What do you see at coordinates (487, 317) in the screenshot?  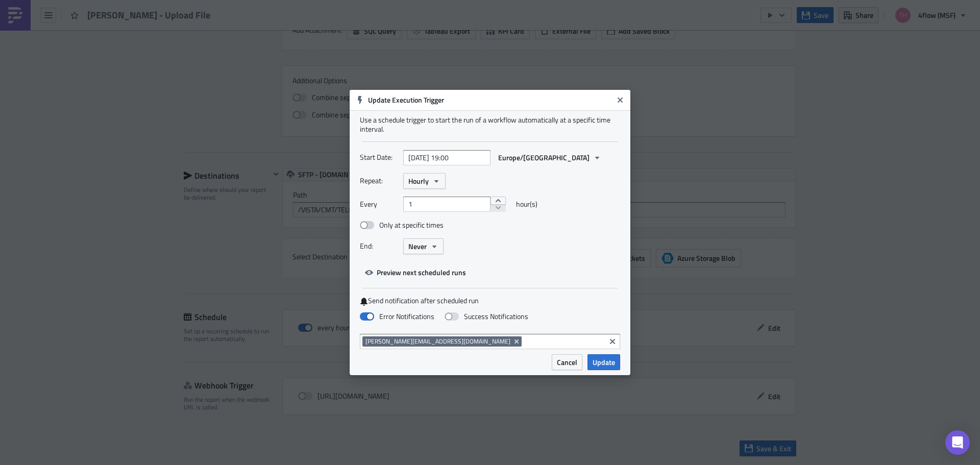 I see `label: Success Notifications` at bounding box center [487, 317].